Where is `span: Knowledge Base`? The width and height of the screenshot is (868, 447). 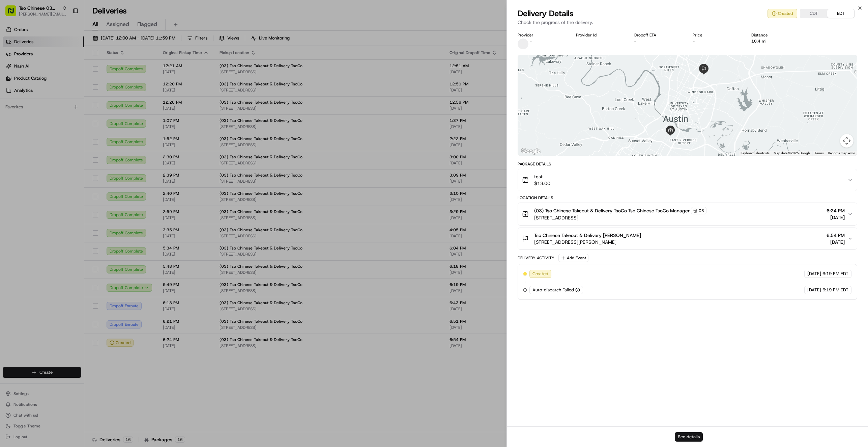
span: Knowledge Base is located at coordinates (32, 155).